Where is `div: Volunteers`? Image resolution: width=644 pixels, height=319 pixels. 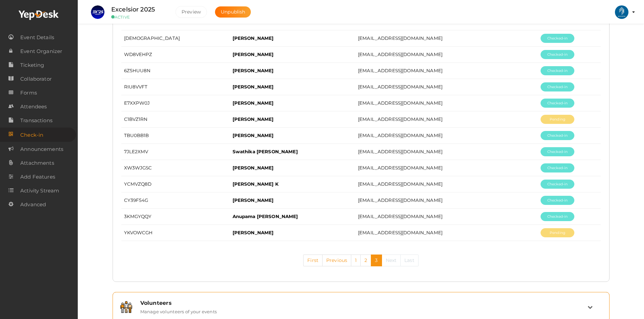
div: Volunteers is located at coordinates (364, 303).